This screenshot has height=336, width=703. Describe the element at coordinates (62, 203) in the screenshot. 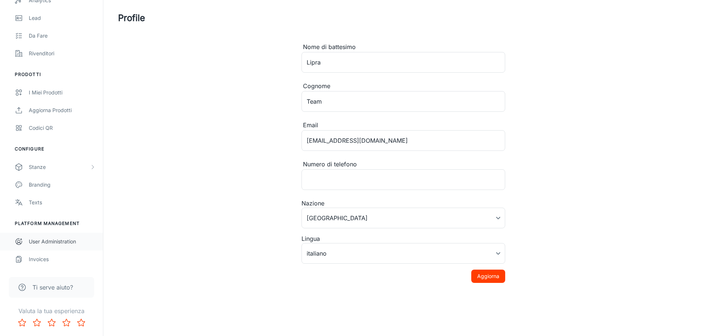

I see `div: Texts` at that location.